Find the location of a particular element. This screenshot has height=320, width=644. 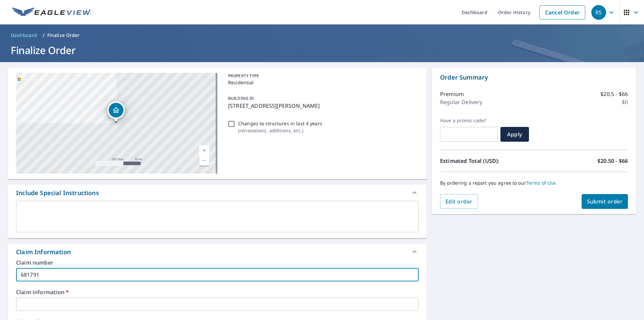

h1: Finalize Order is located at coordinates (322, 50).